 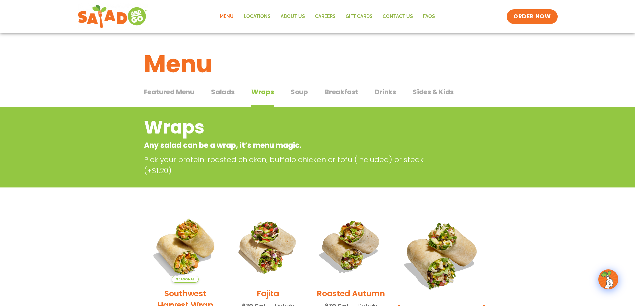 What do you see at coordinates (291, 145) in the screenshot?
I see `p: Any salad can be a wrap, it’s menu magic.` at bounding box center [291, 145].